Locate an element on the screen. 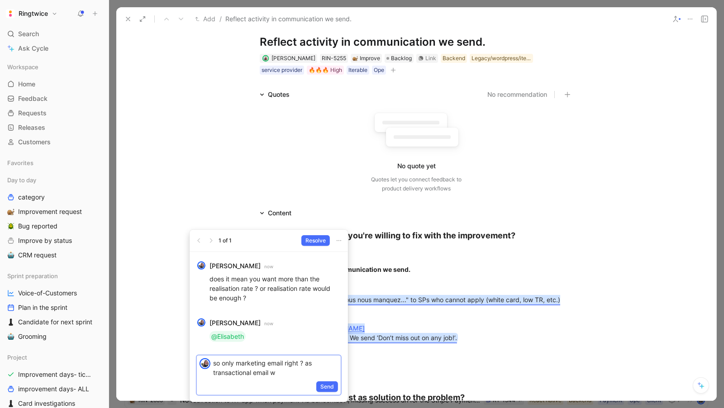 This screenshot has height=408, width=724. span: Resolve is located at coordinates (315, 241).